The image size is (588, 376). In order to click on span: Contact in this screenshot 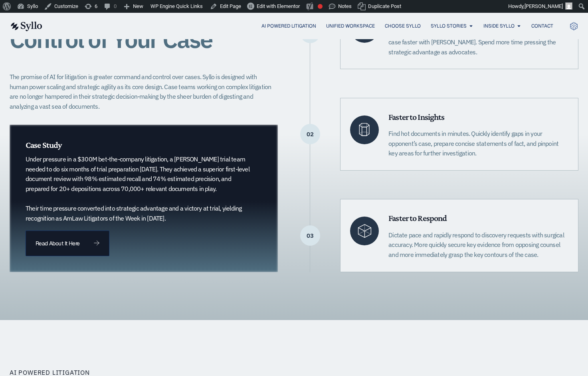, I will do `click(542, 26)`.